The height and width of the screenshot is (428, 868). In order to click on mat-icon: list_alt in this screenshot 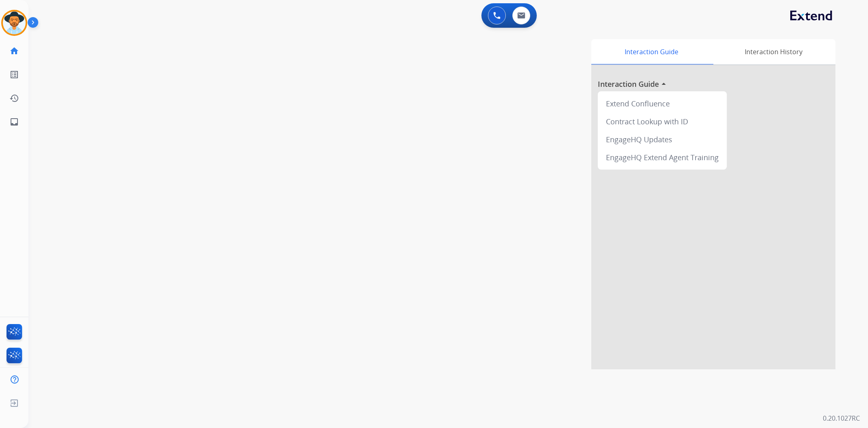, I will do `click(14, 74)`.